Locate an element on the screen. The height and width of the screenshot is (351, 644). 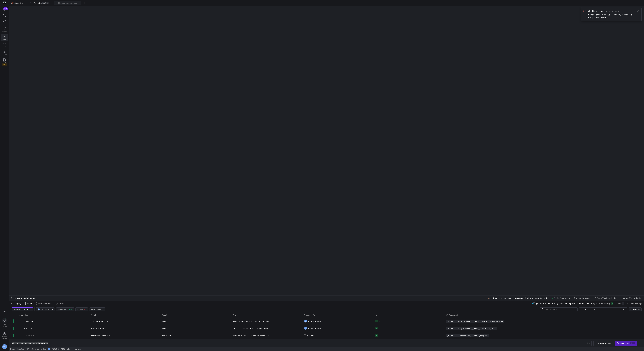
span: Catalog is located at coordinates (4, 54).